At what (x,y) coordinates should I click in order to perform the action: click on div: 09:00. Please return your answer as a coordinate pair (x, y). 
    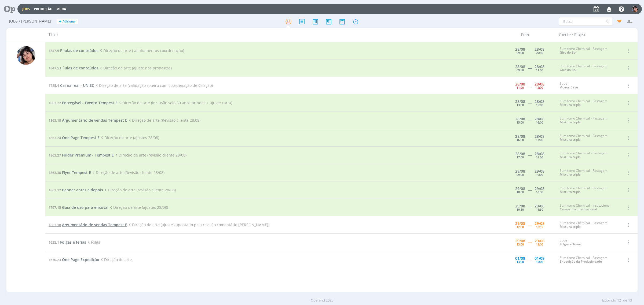
    Looking at the image, I should click on (520, 53).